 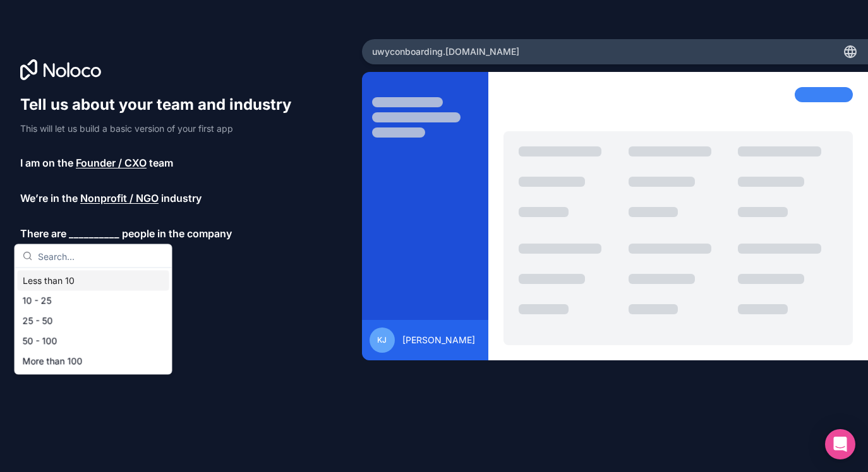 What do you see at coordinates (111, 163) in the screenshot?
I see `span: Founder / CXO` at bounding box center [111, 163].